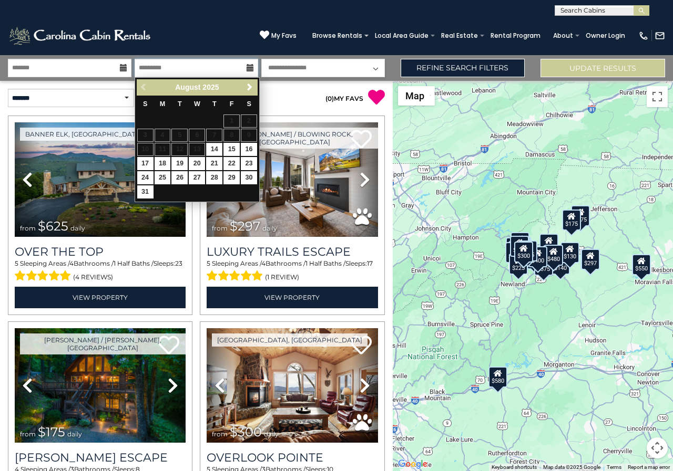  What do you see at coordinates (519, 264) in the screenshot?
I see `div: $225` at bounding box center [519, 264].